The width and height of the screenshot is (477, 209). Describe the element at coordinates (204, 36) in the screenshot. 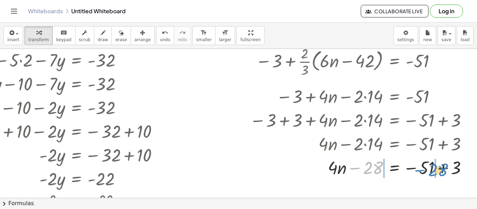

I see `button: format_sizesmaller` at that location.